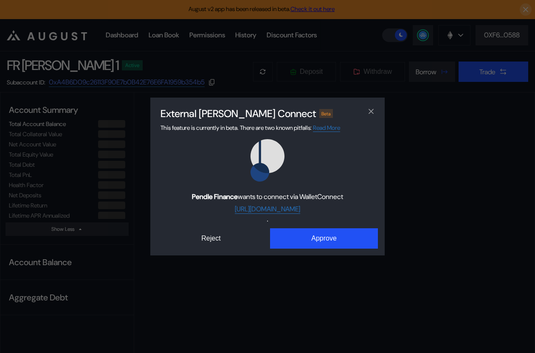  Describe the element at coordinates (250, 128) in the screenshot. I see `span: This feature is currently in beta. There are two known pitfalls:` at that location.